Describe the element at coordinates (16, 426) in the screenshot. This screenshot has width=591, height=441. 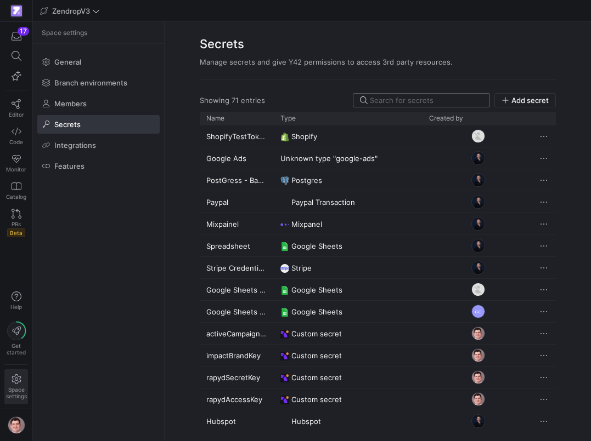
I see `button: https://storage.googleapis.com/y42-prod-data-exchange/images/G2kHvxVlt02YItTmblwfhPy4mK5SfUxFU6Tr...` at that location.